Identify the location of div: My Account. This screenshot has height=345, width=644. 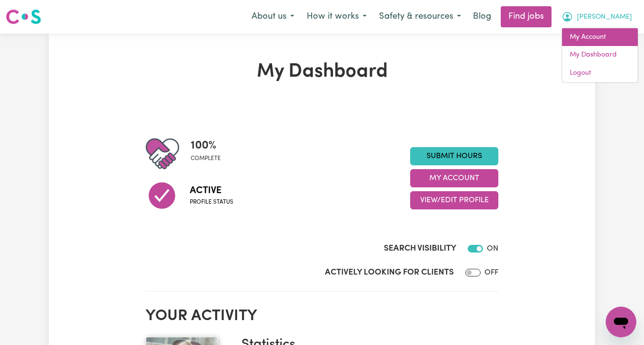
(600, 55).